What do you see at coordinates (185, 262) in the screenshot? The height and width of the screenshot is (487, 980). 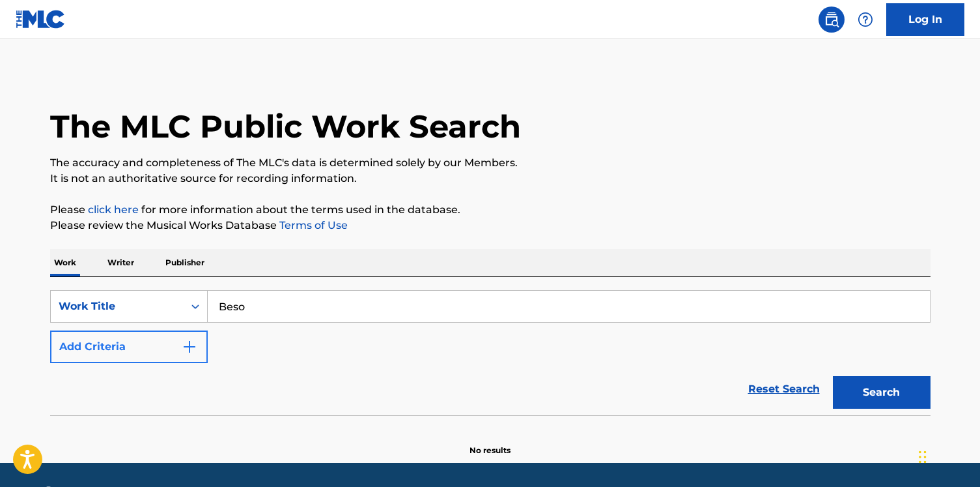 I see `p: Publisher` at bounding box center [185, 262].